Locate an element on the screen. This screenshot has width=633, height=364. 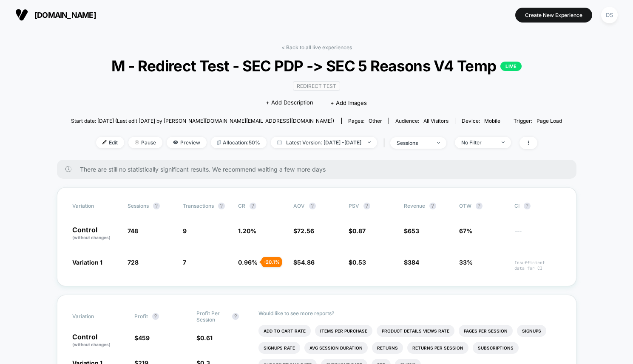
div: - 20.1 % is located at coordinates (272, 262).